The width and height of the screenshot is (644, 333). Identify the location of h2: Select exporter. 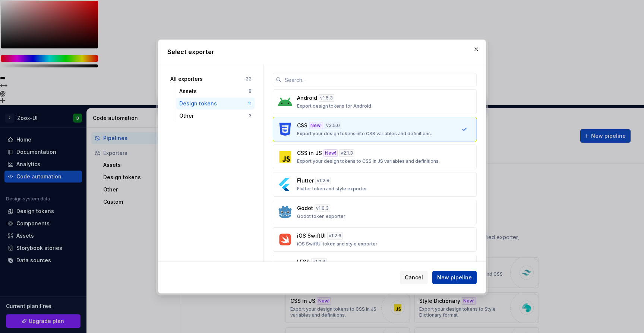
(322, 52).